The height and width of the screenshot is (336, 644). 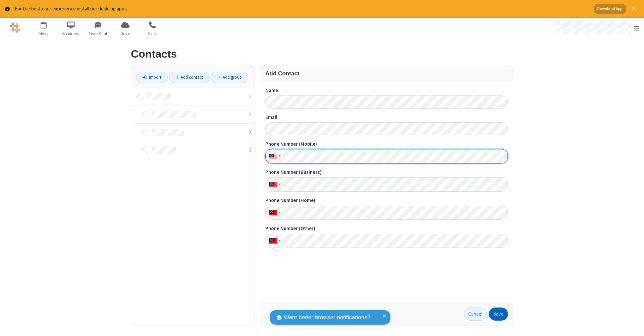 I want to click on button: Logo, so click(x=15, y=28).